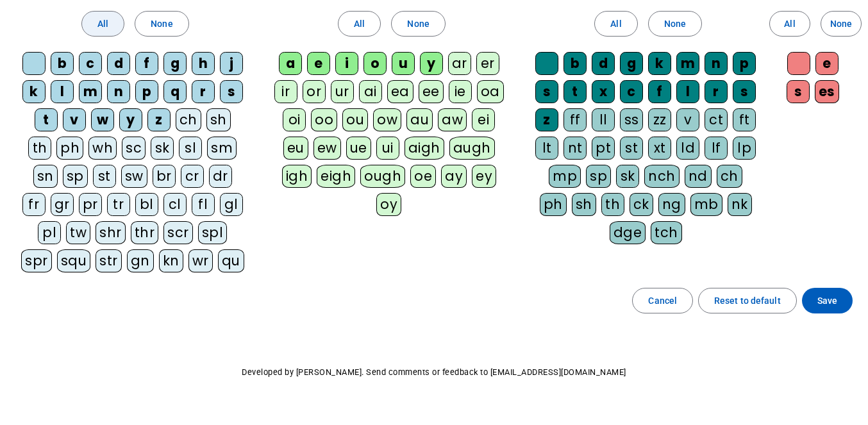 The width and height of the screenshot is (868, 425). Describe the element at coordinates (201, 261) in the screenshot. I see `div: wr` at that location.